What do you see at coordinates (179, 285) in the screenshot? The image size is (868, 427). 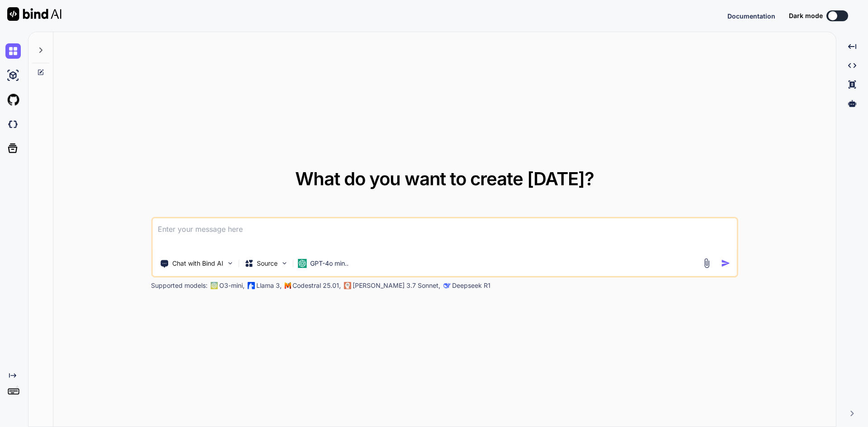 I see `p: Supported models:` at bounding box center [179, 285].